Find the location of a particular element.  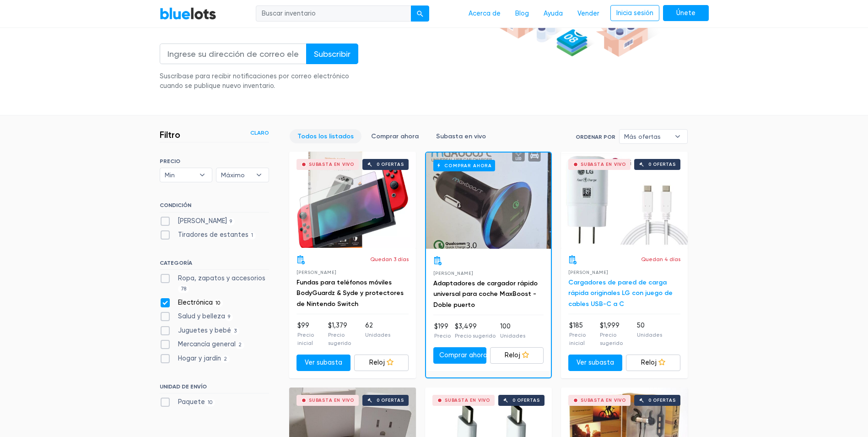

font: 50 is located at coordinates (641, 325).